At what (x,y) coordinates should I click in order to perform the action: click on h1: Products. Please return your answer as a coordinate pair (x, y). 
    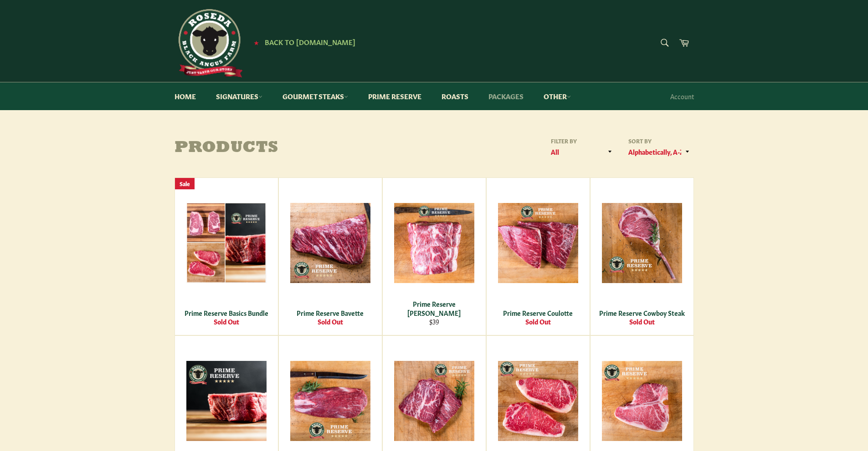
    Looking at the image, I should click on (304, 149).